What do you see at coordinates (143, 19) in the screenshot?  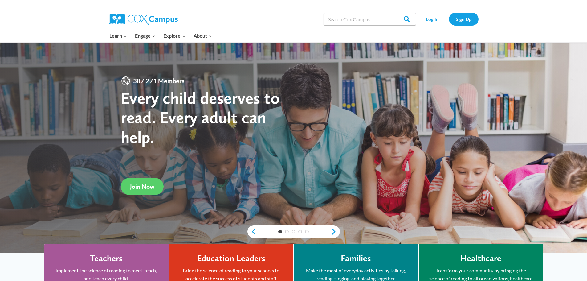 I see `img: Cox Campus` at bounding box center [143, 19].